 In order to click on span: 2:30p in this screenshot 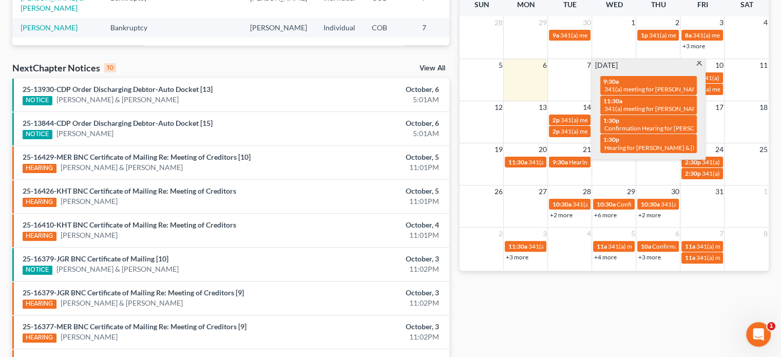, I will do `click(692, 173)`.